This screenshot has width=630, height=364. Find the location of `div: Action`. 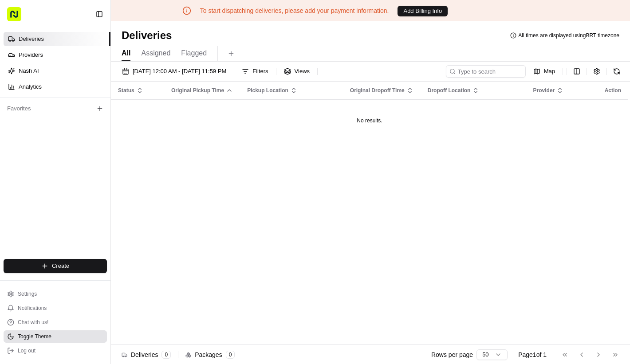

div: Action is located at coordinates (613, 91).